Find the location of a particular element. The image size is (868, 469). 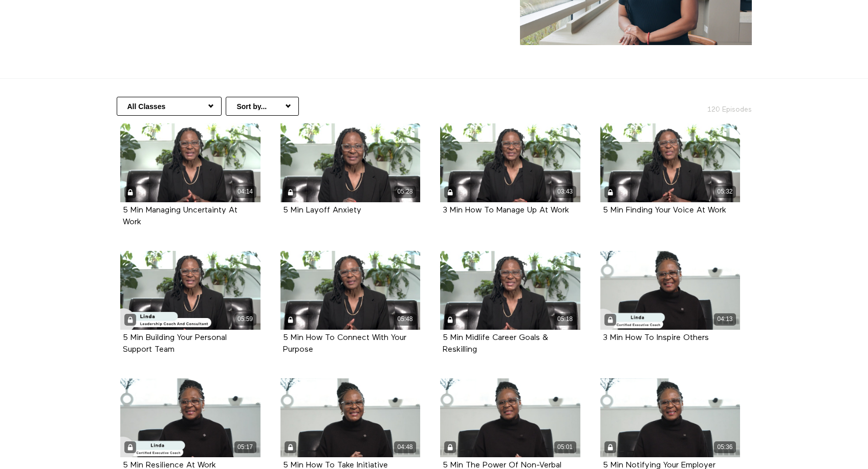

a: 5 Min Managing Uncertainty At Work is located at coordinates (180, 216).